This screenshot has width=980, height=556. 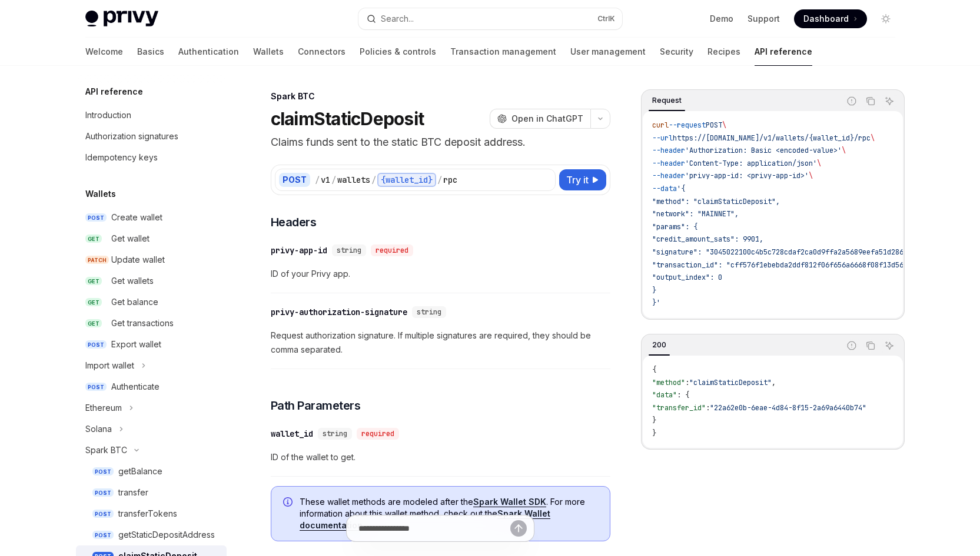 I want to click on button: Toggle Ethereum section, so click(x=151, y=409).